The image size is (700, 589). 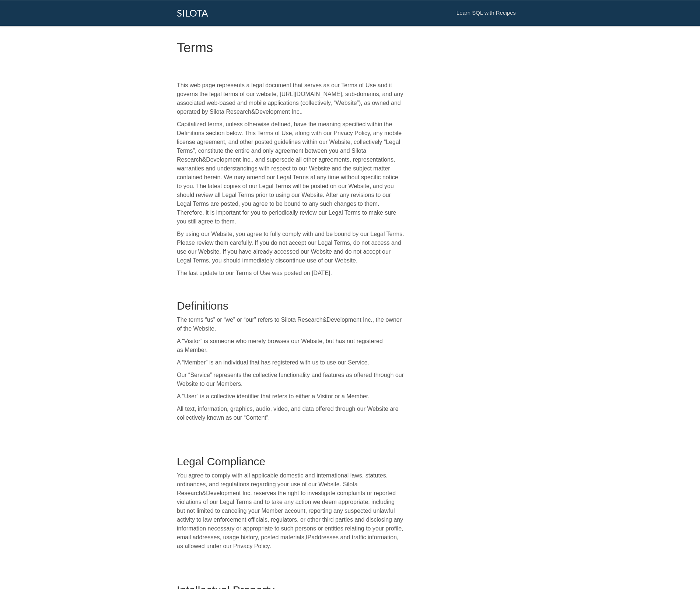 I want to click on p: A “User” is a collective identifier that refers to either a Visitor or a Member., so click(x=290, y=396).